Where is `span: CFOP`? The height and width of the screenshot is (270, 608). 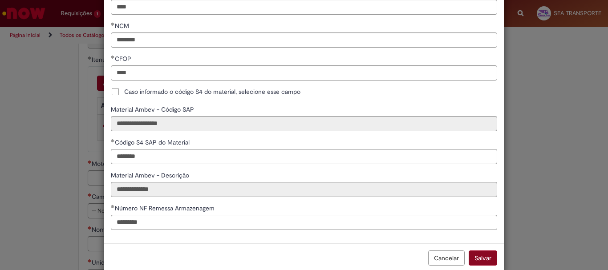 span: CFOP is located at coordinates (124, 59).